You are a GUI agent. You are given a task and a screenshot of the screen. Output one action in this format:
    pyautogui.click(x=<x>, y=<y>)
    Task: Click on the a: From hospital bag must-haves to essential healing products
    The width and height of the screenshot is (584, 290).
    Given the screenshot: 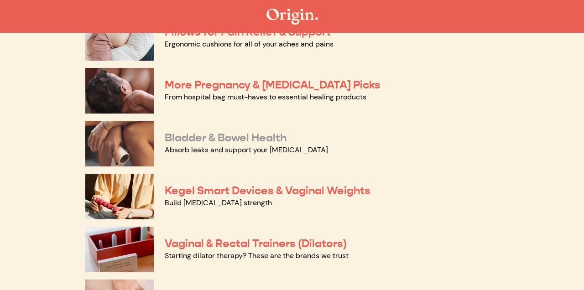 What is the action you would take?
    pyautogui.click(x=266, y=97)
    